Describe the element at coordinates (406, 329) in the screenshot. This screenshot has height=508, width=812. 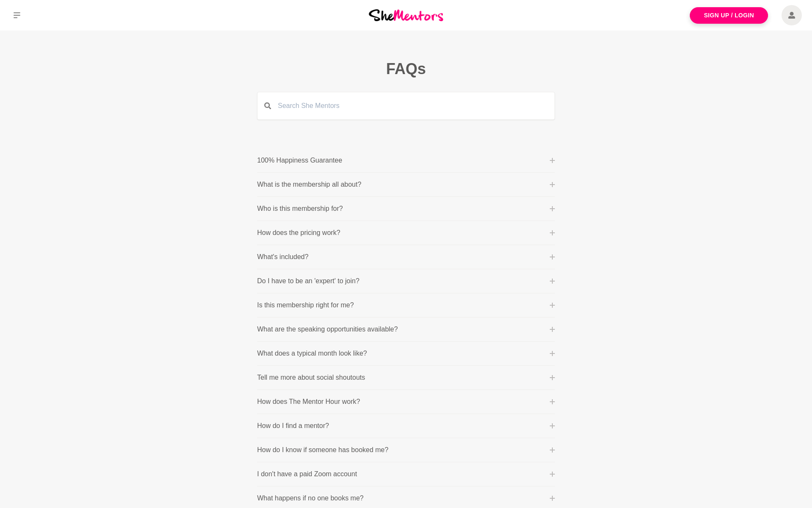
I see `button: What are the speaking opportunities available?` at that location.